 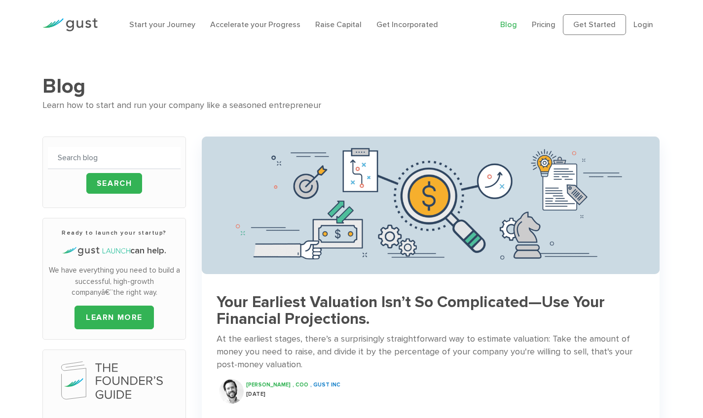 I want to click on a: Raise Capital, so click(x=339, y=24).